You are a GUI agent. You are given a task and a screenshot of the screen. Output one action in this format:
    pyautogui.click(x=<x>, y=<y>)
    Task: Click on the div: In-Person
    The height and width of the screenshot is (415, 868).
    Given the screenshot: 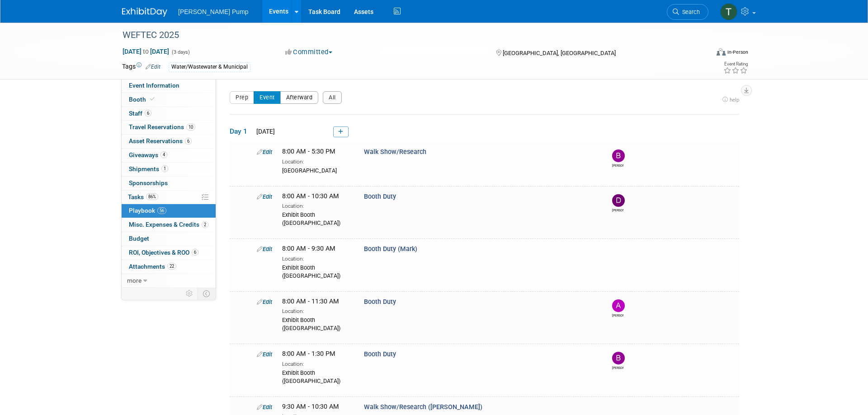 What is the action you would take?
    pyautogui.click(x=737, y=52)
    